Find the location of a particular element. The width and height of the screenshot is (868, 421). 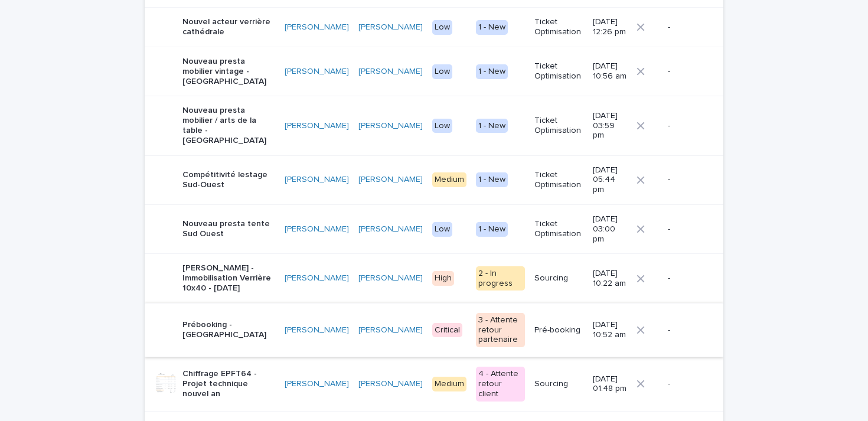

div: Critical is located at coordinates (447, 330).